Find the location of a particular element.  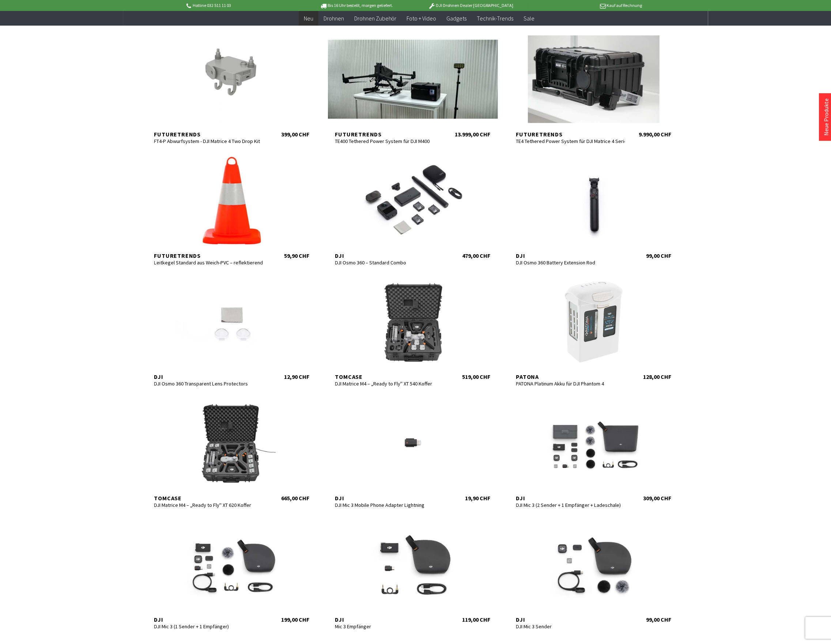

a: DJI DJI Osmo 360 – Standard Combo 479,00 CHF is located at coordinates (413, 208).